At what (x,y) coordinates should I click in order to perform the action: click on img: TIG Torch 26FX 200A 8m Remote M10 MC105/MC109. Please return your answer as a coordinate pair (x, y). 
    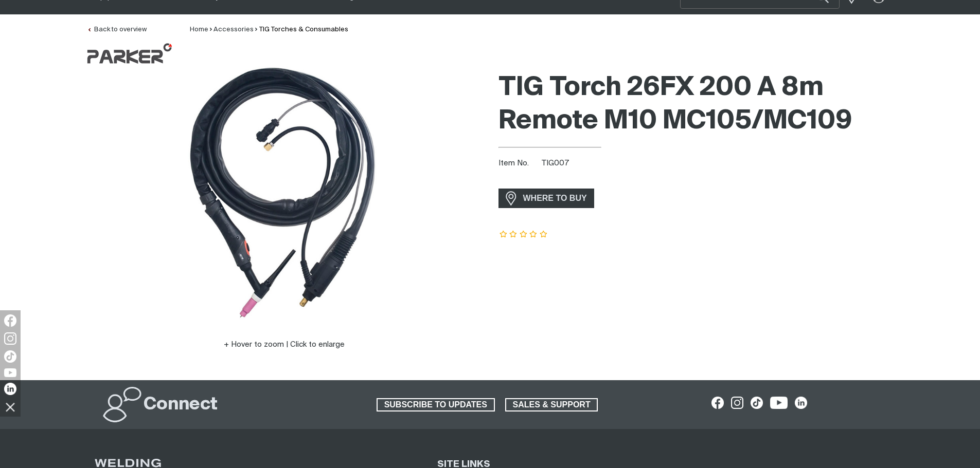
    Looking at the image, I should click on (285, 195).